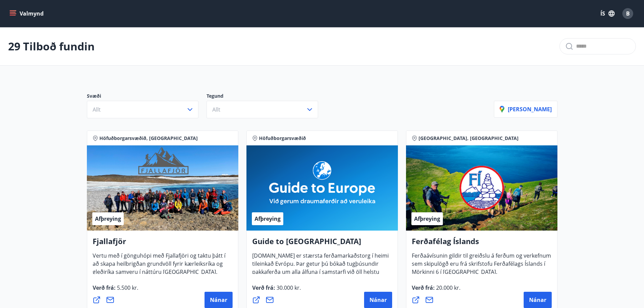  What do you see at coordinates (147, 97) in the screenshot?
I see `p: Svæði` at bounding box center [147, 97].